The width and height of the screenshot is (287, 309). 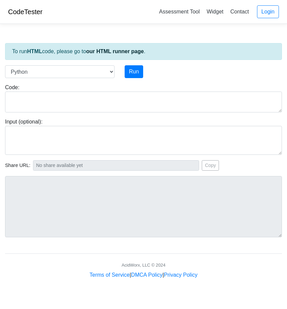 What do you see at coordinates (25, 12) in the screenshot?
I see `a: CodeTester` at bounding box center [25, 12].